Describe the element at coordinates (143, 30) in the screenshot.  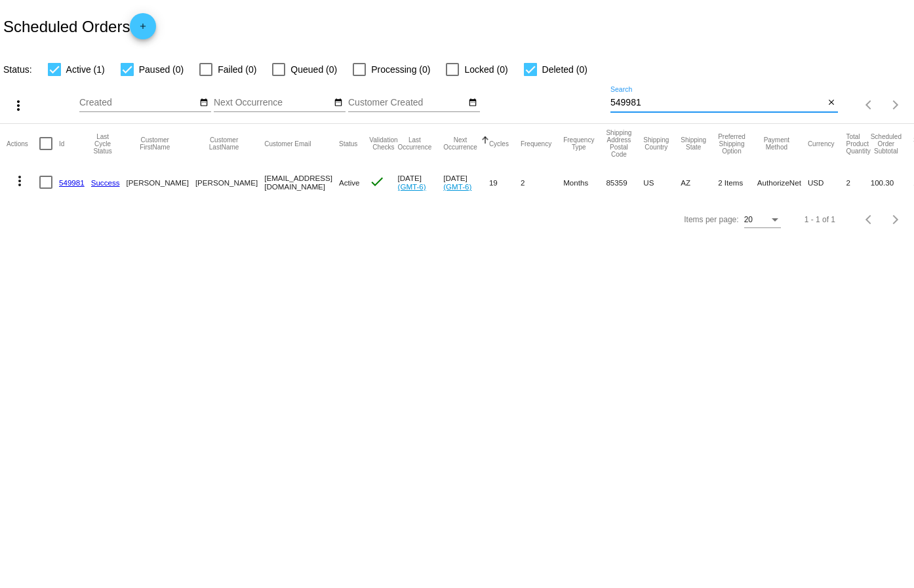
I see `mat-icon: add` at that location.